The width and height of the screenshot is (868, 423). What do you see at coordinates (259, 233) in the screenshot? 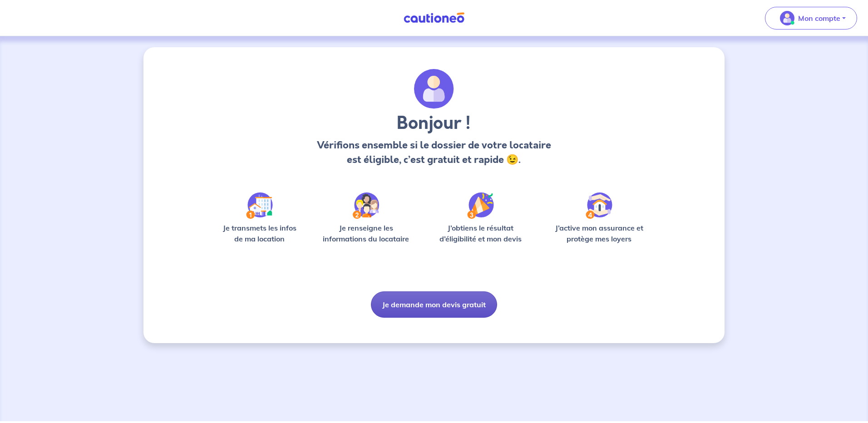
I see `p: Je transmets les infos de ma location` at bounding box center [259, 233].